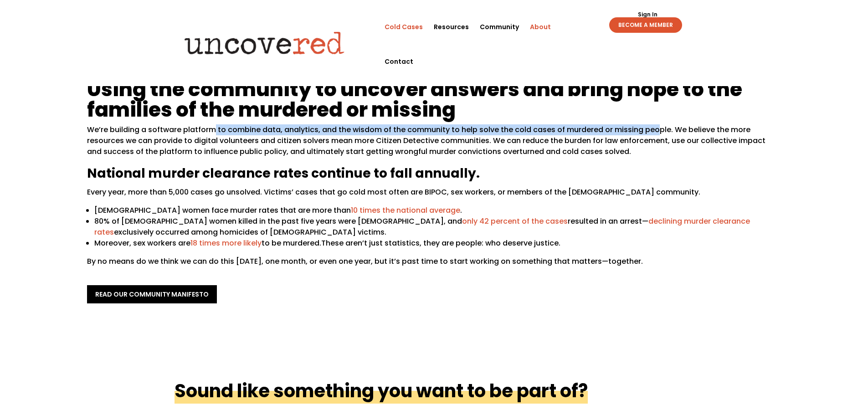 The width and height of the screenshot is (868, 415). I want to click on a: Community, so click(499, 27).